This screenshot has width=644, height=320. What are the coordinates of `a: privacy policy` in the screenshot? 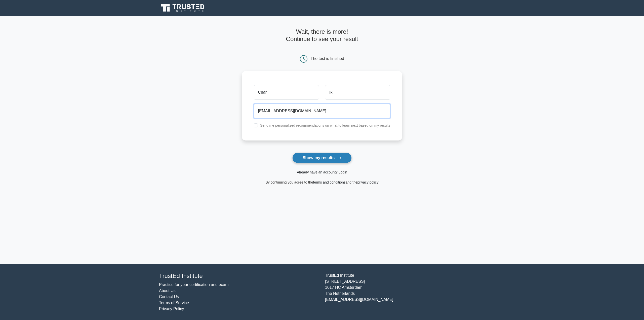 It's located at (368, 182).